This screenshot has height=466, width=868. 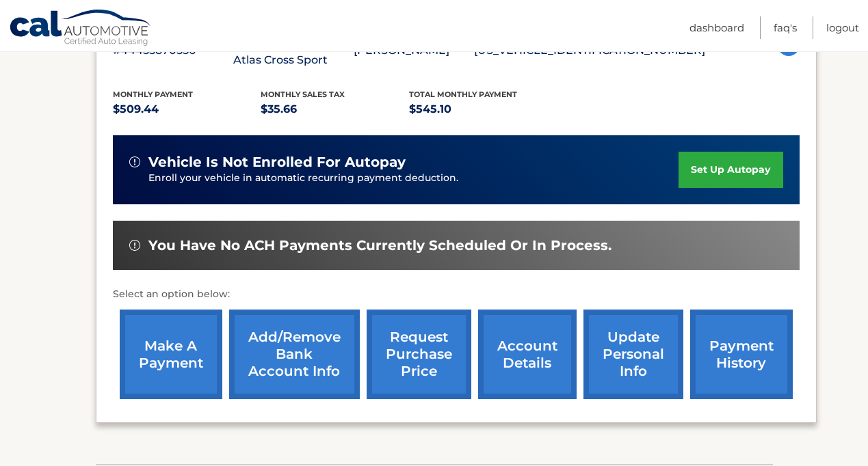 I want to click on a: Dashboard, so click(x=716, y=28).